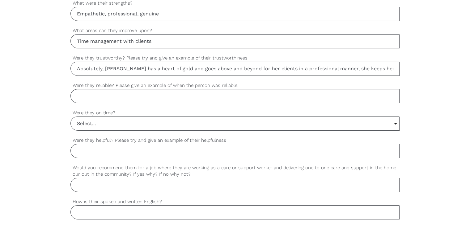 Image resolution: width=470 pixels, height=225 pixels. What do you see at coordinates (235, 31) in the screenshot?
I see `label: What areas can they improve upon?` at bounding box center [235, 31].